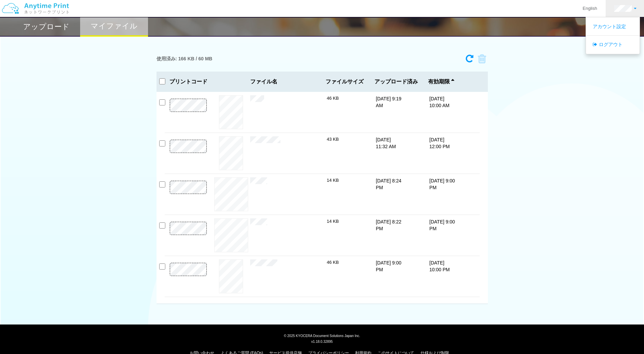 Image resolution: width=644 pixels, height=354 pixels. I want to click on span: ファイル名, so click(286, 82).